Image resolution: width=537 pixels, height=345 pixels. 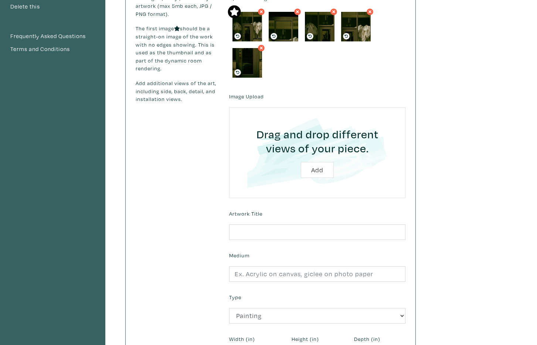 I want to click on label: Artwork Title, so click(x=246, y=214).